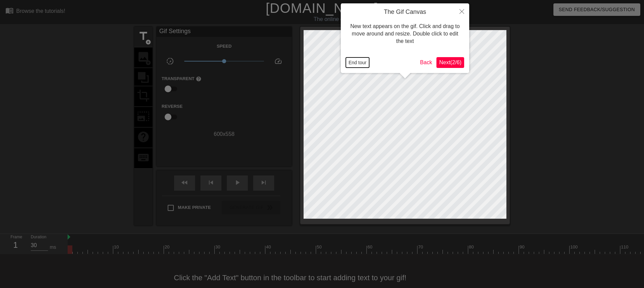 Image resolution: width=644 pixels, height=288 pixels. I want to click on div: 70, so click(421, 247).